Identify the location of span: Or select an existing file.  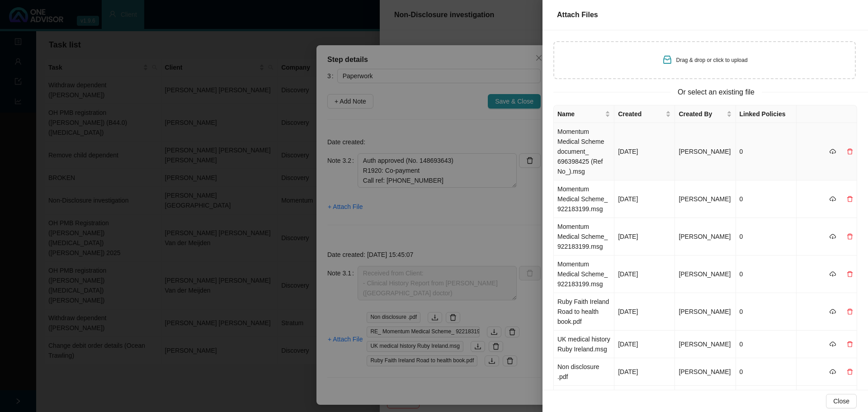
(716, 92).